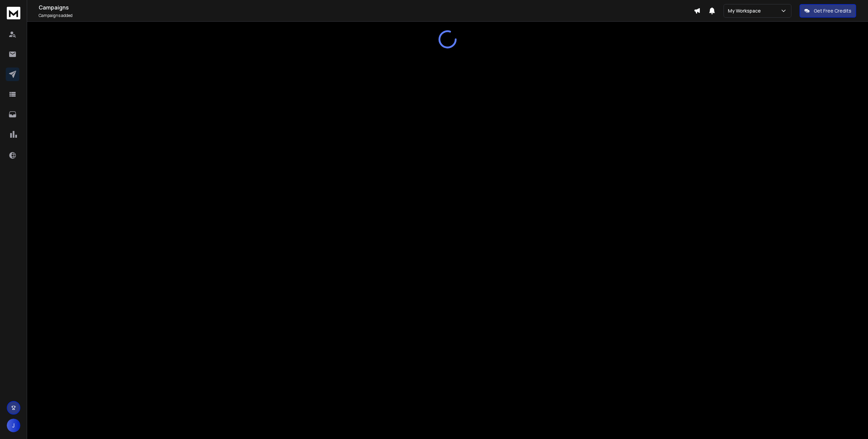 The image size is (868, 439). Describe the element at coordinates (367, 7) in the screenshot. I see `h1: Campaigns` at that location.